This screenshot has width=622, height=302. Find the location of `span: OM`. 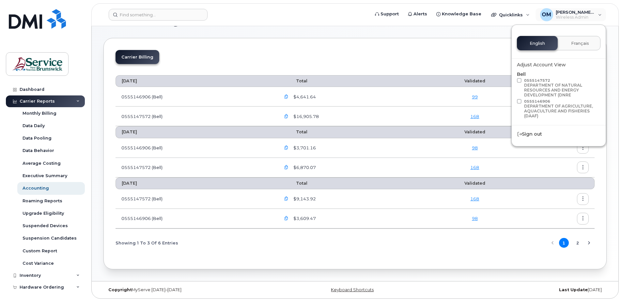

span: OM is located at coordinates (546, 15).